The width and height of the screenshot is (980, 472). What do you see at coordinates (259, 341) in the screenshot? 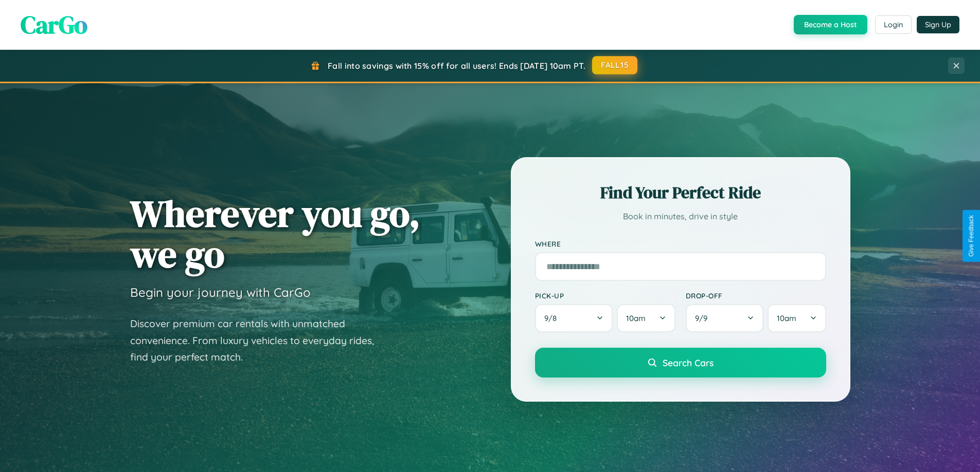
I see `p: Discover premium car rentals with unmatched convenience. From luxury vehicles to everyday rides, ...` at bounding box center [259, 341].